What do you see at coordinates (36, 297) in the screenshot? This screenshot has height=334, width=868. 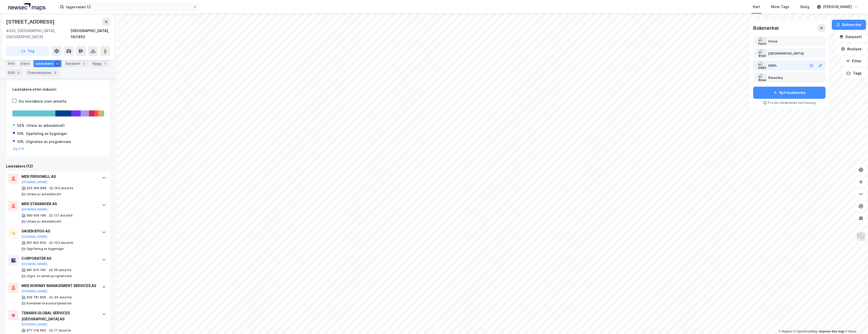 I see `div: 929 781 856` at bounding box center [36, 297].